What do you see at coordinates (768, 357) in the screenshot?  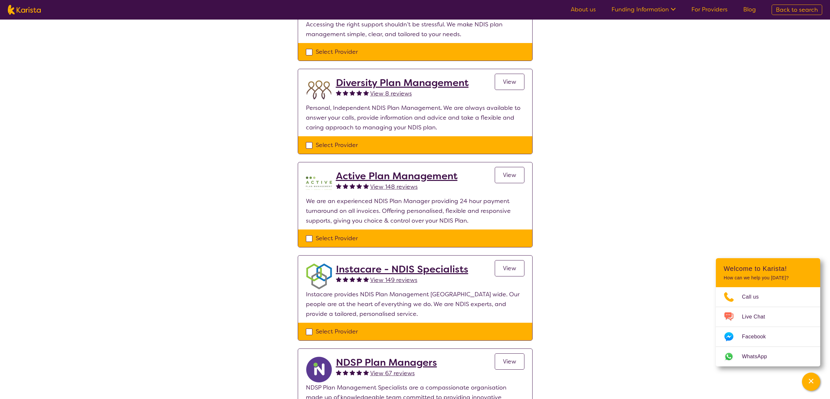 I see `a: Web link opens in a new tab.` at bounding box center [768, 357].